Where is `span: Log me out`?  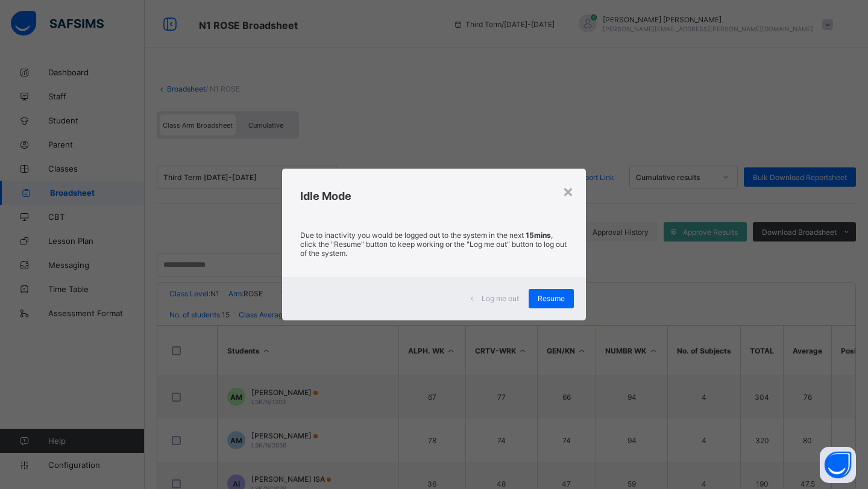
span: Log me out is located at coordinates (500, 298).